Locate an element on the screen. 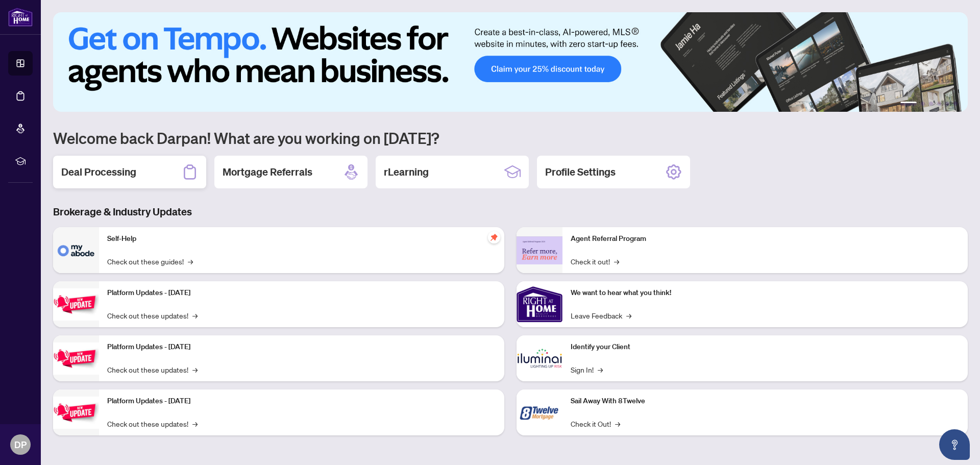 The height and width of the screenshot is (465, 980). img: Agent Referral Program is located at coordinates (540, 250).